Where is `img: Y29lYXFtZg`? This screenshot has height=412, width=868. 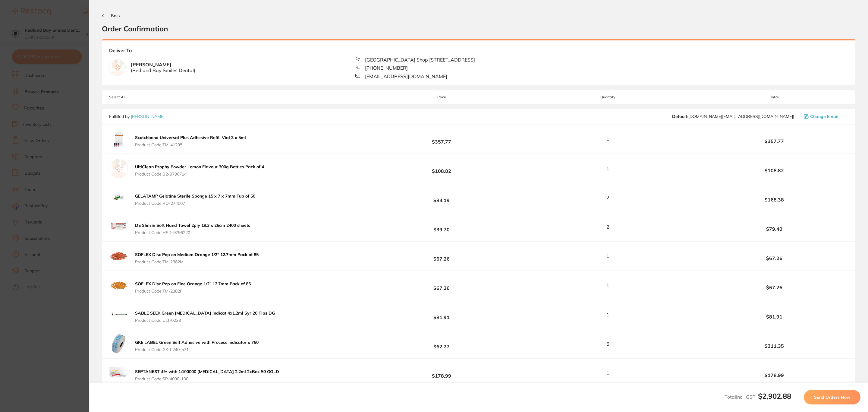 img: Y29lYXFtZg is located at coordinates (119, 256).